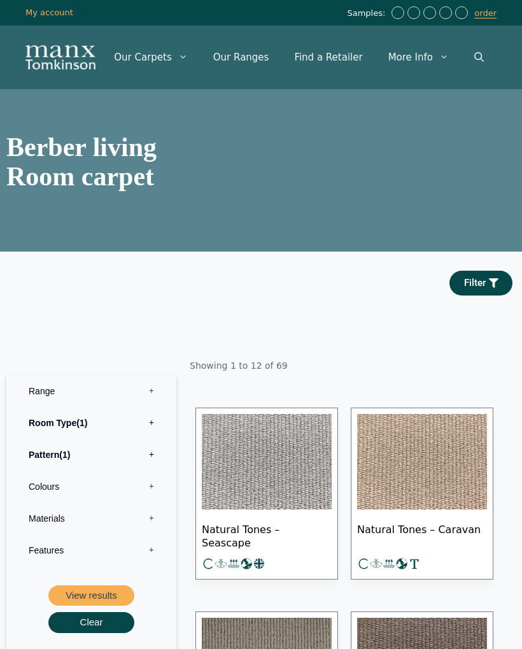  Describe the element at coordinates (422, 494) in the screenshot. I see `a: Natural Tones - Caravan Natural Tones – Caravan` at that location.